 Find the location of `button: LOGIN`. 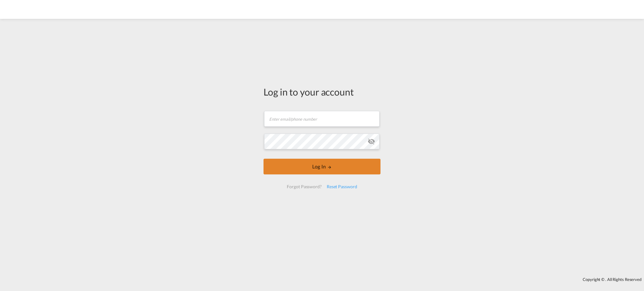

button: LOGIN is located at coordinates (322, 167).